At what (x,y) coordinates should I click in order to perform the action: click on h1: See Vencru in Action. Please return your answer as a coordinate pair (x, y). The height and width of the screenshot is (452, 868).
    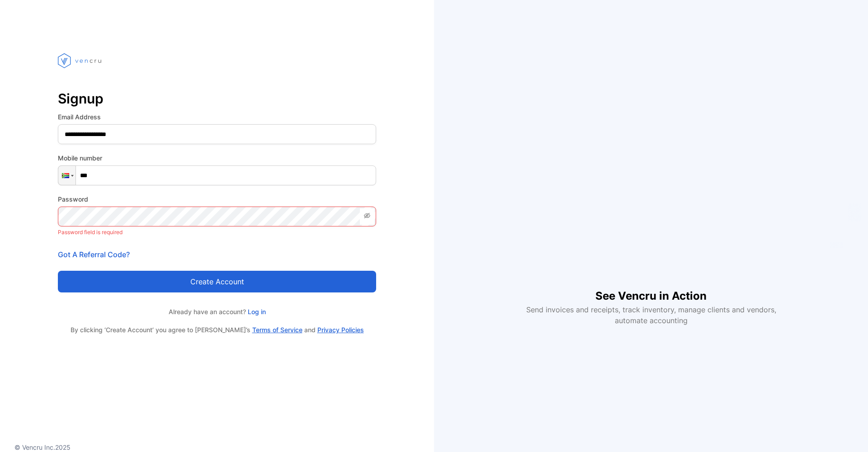
    Looking at the image, I should click on (651, 289).